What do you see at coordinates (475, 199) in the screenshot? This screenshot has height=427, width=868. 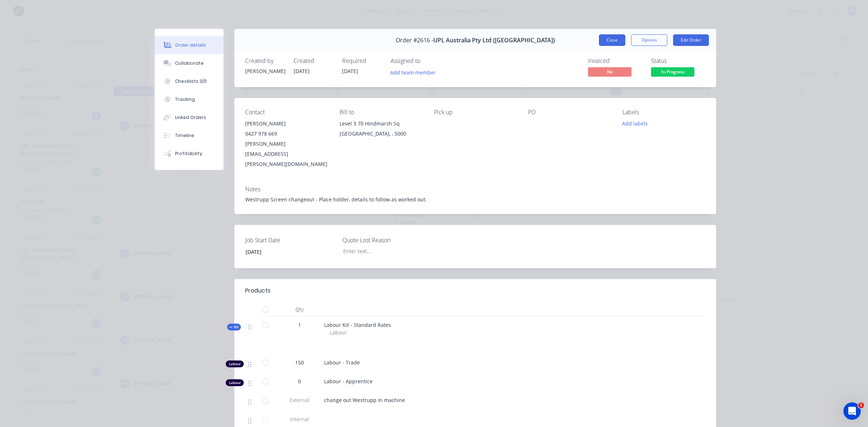 I see `div: Westrupp Screen changeout - Place holder, details to follow as worked out.` at bounding box center [475, 199].